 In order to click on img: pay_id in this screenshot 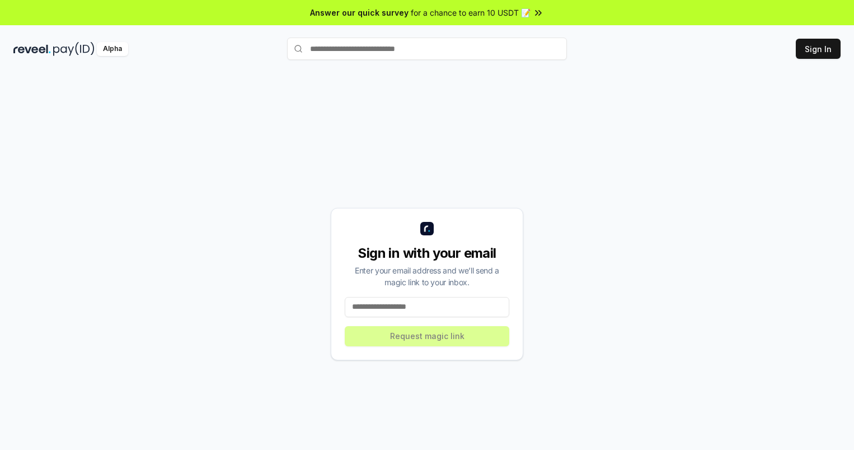, I will do `click(74, 49)`.